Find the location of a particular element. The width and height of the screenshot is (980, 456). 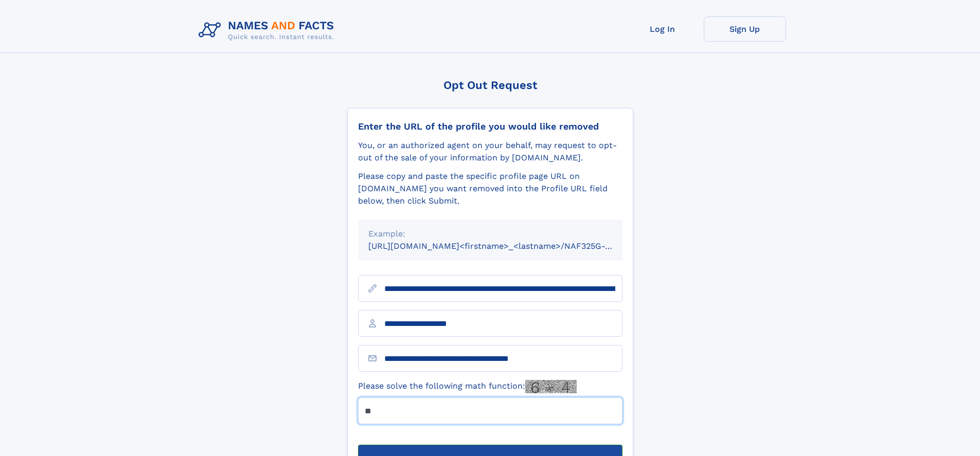

div: Enter the URL of the profile you would like removed is located at coordinates (490, 127).